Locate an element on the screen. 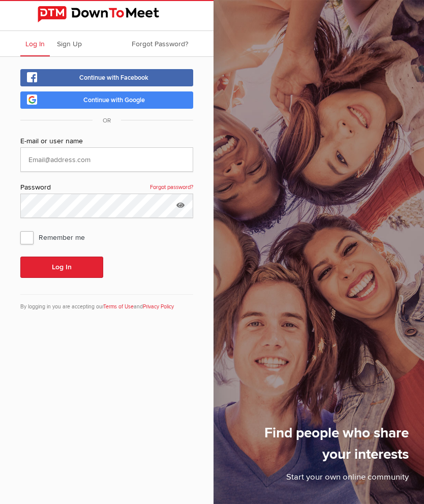 The image size is (424, 504). a: Privacy Policy is located at coordinates (158, 306).